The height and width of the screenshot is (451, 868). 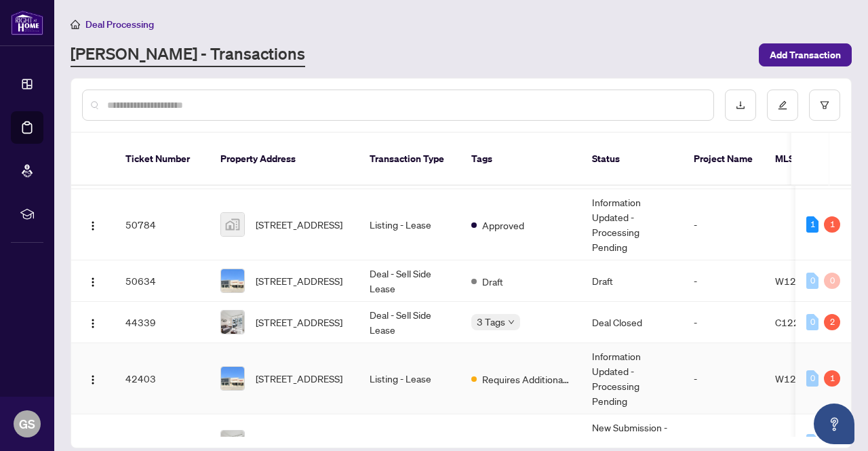 What do you see at coordinates (740, 105) in the screenshot?
I see `button: download` at bounding box center [740, 105].